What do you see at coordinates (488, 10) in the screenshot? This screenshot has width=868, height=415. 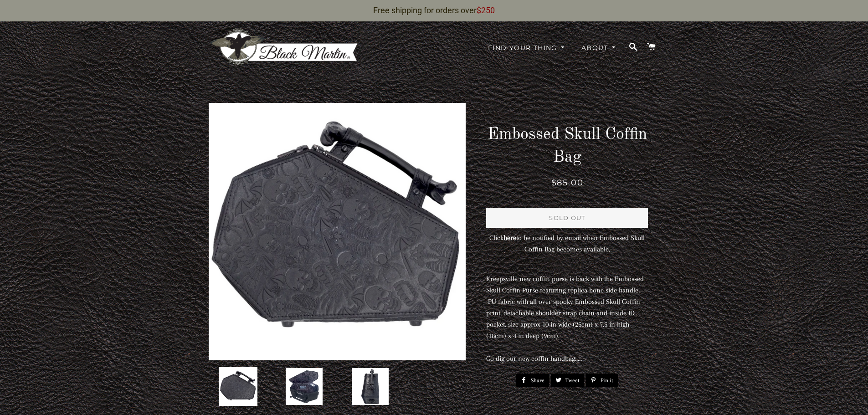 I see `span: 250` at bounding box center [488, 10].